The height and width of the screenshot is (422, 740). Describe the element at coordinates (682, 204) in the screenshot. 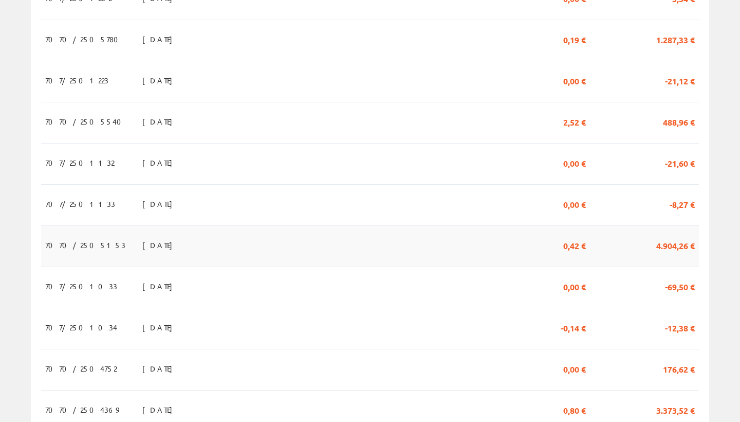

I see `span: -8,27 €` at that location.